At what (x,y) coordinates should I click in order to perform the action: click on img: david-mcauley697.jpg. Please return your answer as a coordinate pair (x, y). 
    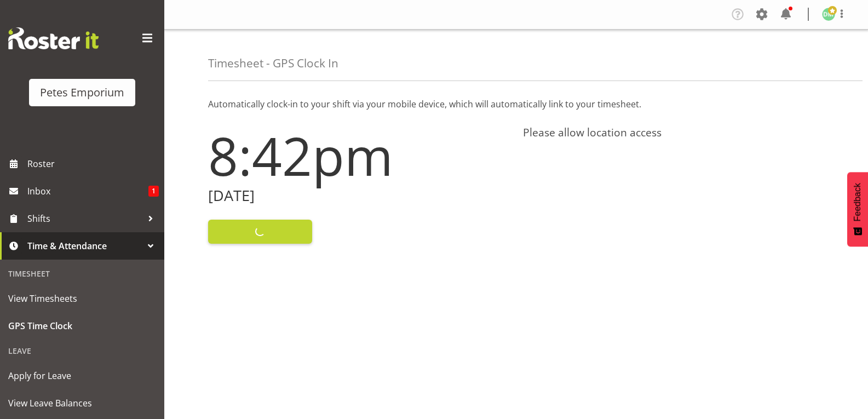
    Looking at the image, I should click on (829, 14).